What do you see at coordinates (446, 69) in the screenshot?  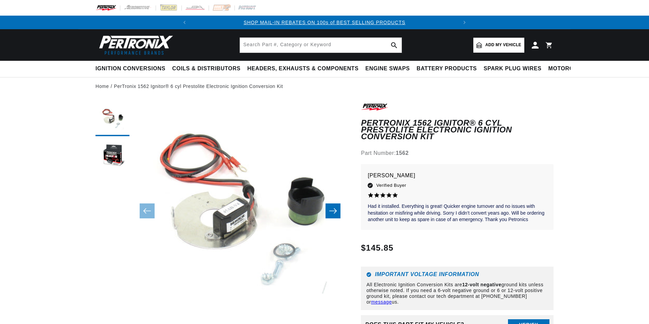 I see `summary: Battery Products` at bounding box center [446, 69].